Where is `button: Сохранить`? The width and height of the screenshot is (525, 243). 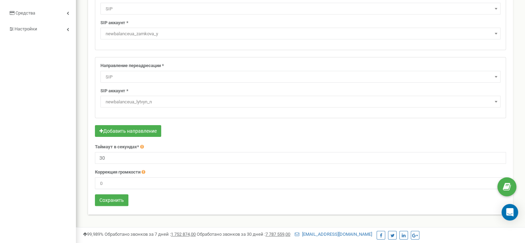
button: Сохранить is located at coordinates (111, 200).